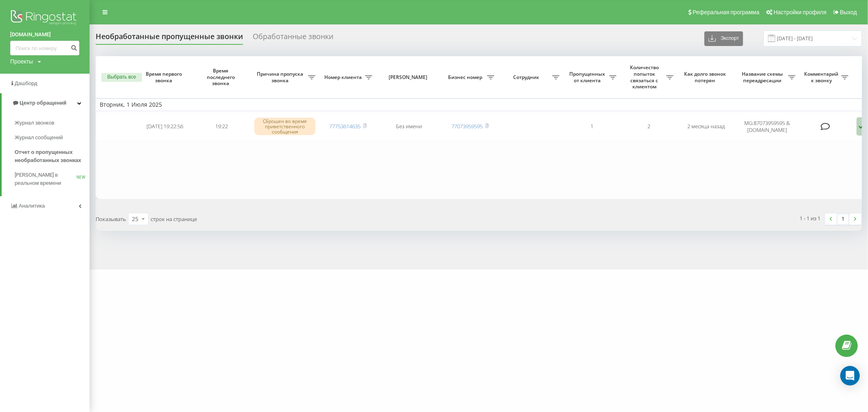 Image resolution: width=868 pixels, height=412 pixels. What do you see at coordinates (122, 78) in the screenshot?
I see `button: Выбрать все` at bounding box center [122, 78].